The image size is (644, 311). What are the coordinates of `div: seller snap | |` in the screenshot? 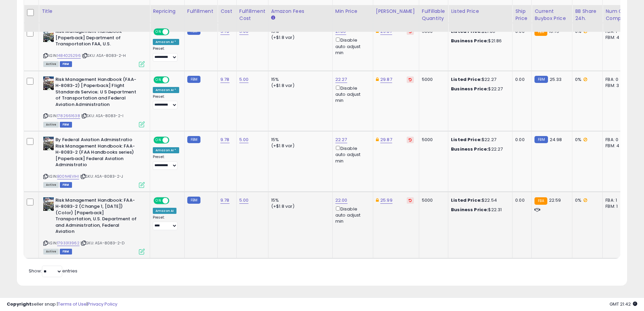 It's located at (62, 304).